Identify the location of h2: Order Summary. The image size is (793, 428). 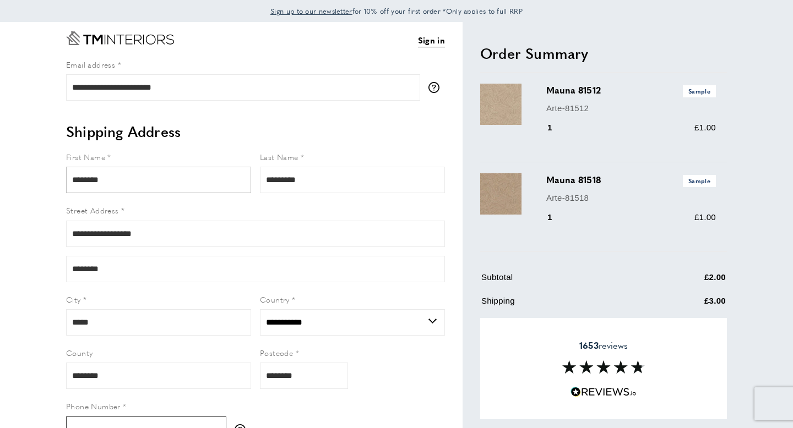
(604, 53).